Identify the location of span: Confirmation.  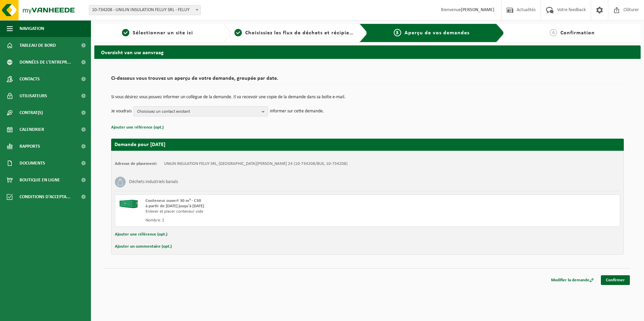
(578, 33).